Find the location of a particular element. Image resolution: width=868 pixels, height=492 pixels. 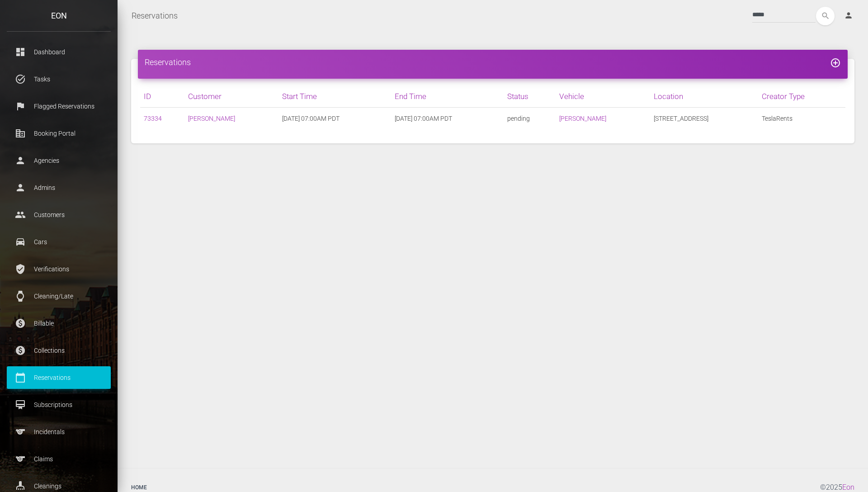

a: watch Cleaning/Late is located at coordinates (59, 296).